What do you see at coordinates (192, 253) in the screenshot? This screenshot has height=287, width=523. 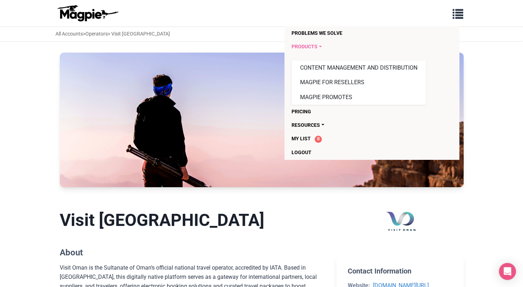 I see `h2: About` at bounding box center [192, 253].